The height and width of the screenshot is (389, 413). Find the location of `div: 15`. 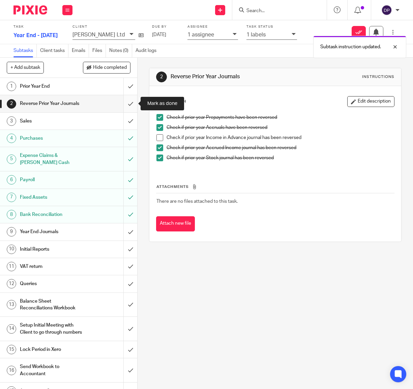

div: 15 is located at coordinates (11, 350).